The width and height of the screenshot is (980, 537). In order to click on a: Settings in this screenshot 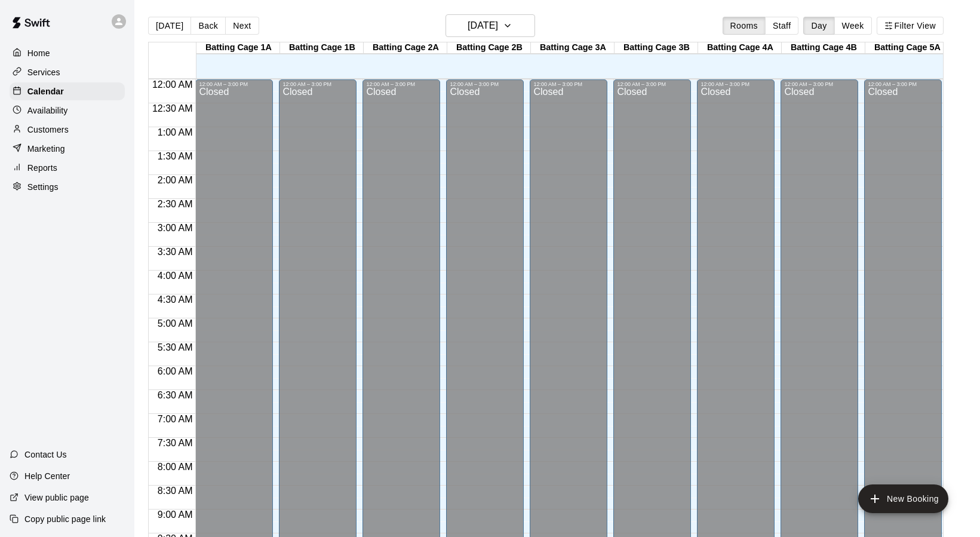, I will do `click(67, 187)`.